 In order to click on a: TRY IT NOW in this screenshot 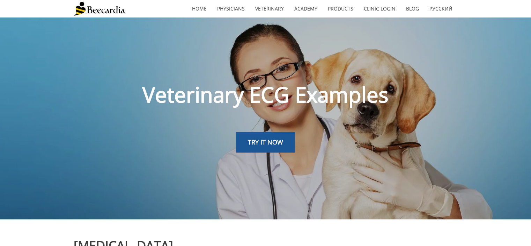, I will do `click(266, 142)`.